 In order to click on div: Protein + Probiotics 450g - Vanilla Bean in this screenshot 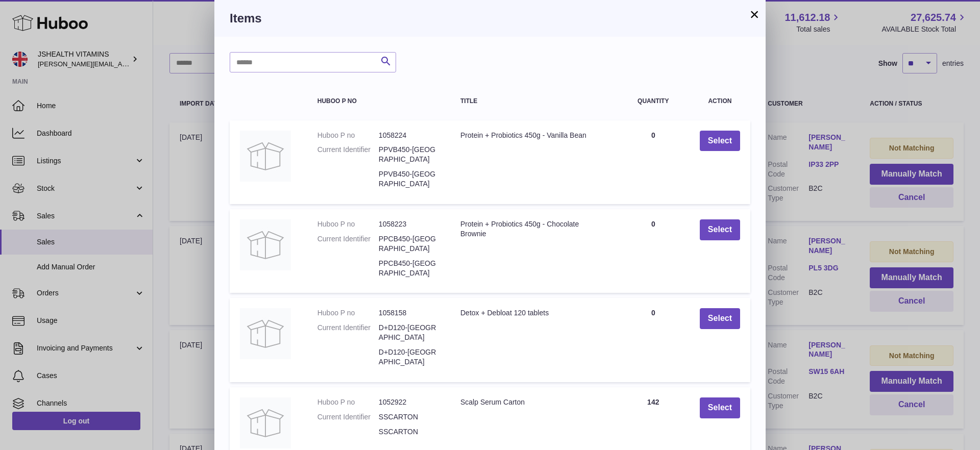, I will do `click(533, 135)`.